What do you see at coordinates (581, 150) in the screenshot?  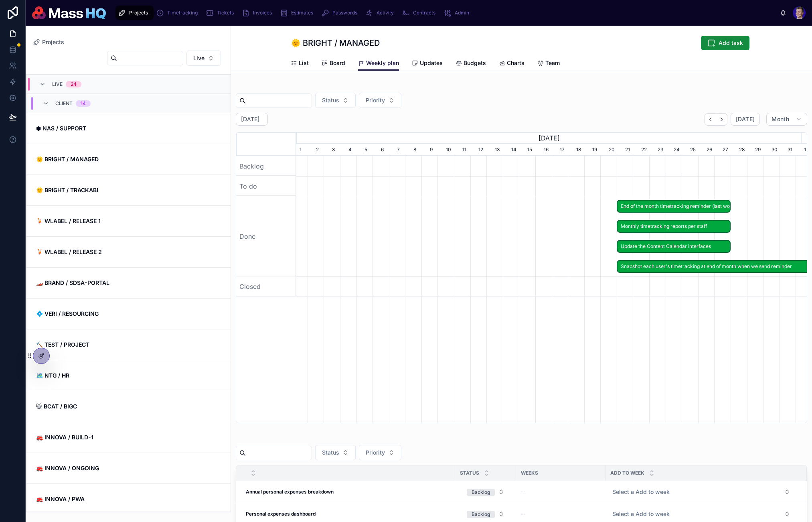 I see `div: 18` at bounding box center [581, 150].